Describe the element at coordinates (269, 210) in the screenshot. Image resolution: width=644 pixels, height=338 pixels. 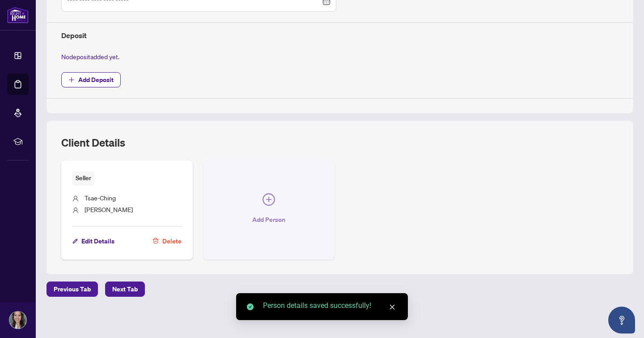
I see `button: Add Person` at that location.